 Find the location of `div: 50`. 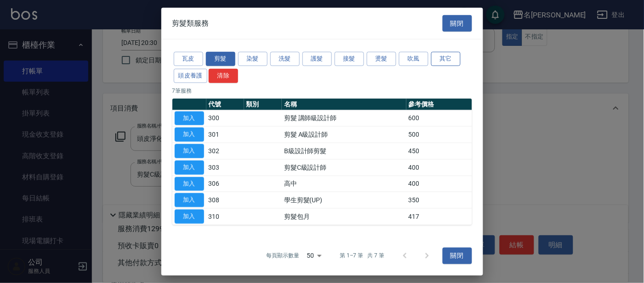

div: 50 is located at coordinates (314, 256).